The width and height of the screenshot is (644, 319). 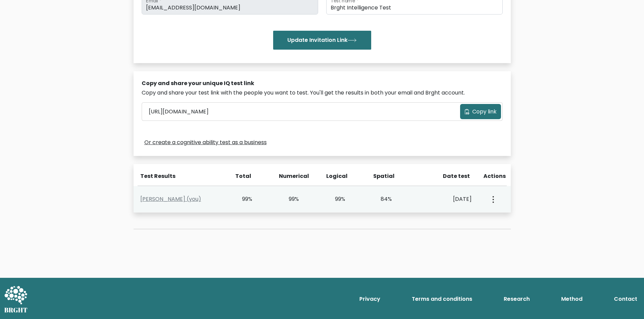 What do you see at coordinates (517, 299) in the screenshot?
I see `a: Research` at bounding box center [517, 299].